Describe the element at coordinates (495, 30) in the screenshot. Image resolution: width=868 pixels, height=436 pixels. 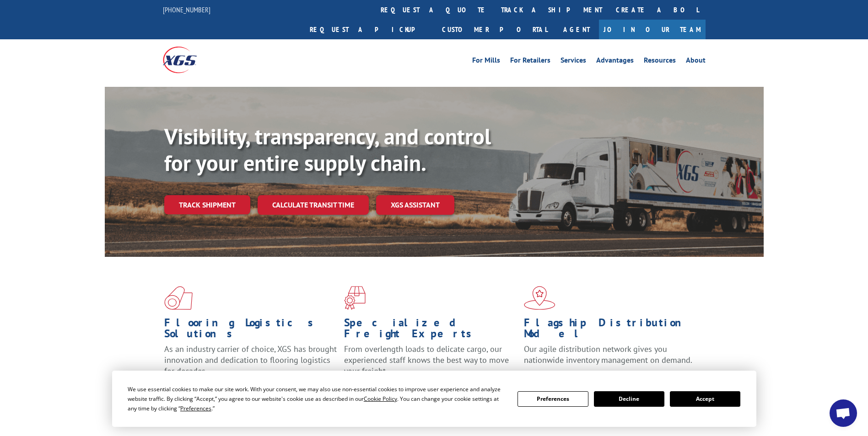
I see `a: Customer Portal` at that location.